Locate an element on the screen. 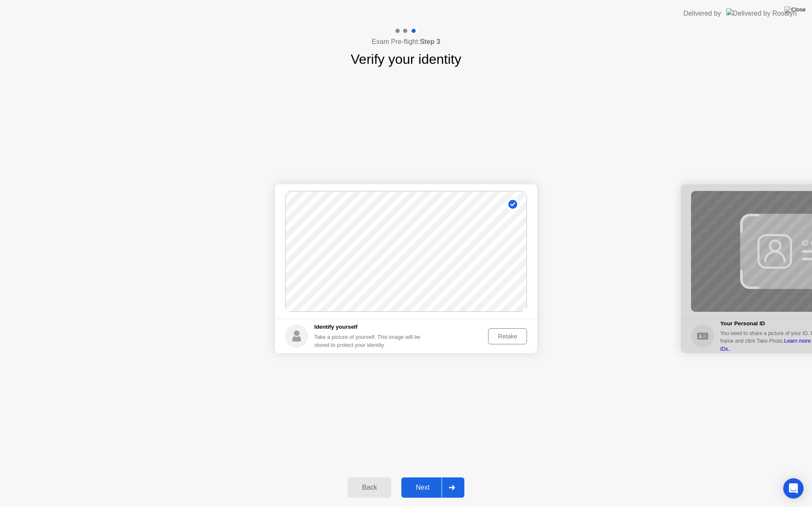  h4: Exam Pre-flight: is located at coordinates (406, 42).